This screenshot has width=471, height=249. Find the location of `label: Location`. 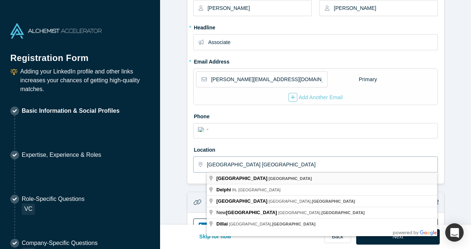

label: Location is located at coordinates (315, 149).